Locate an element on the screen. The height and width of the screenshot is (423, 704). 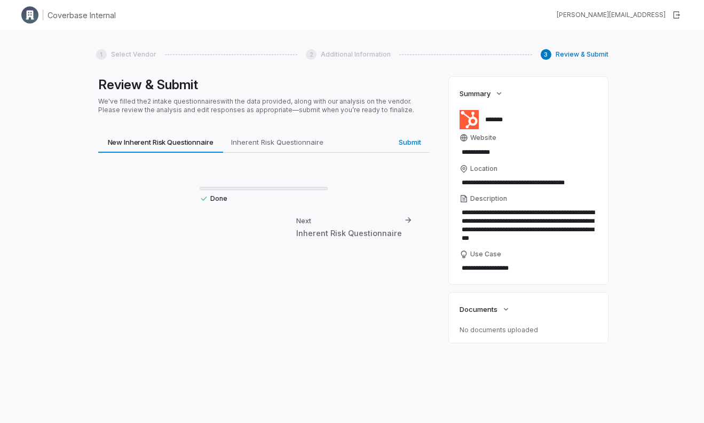
span: Submit is located at coordinates (410, 142).